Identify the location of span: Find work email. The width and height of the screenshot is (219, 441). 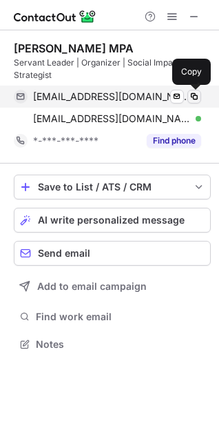
(121, 317).